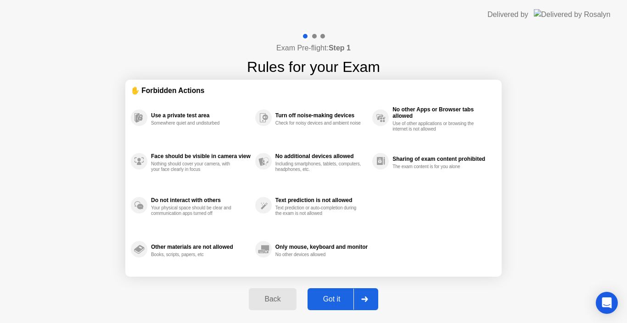  Describe the element at coordinates (318, 123) in the screenshot. I see `div: Check for noisy devices and ambient noise` at that location.